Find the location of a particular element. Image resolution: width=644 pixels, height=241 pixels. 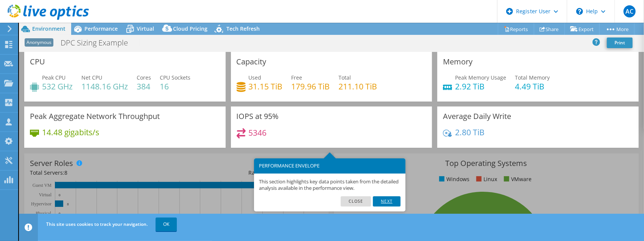

a: Share is located at coordinates (549, 29).